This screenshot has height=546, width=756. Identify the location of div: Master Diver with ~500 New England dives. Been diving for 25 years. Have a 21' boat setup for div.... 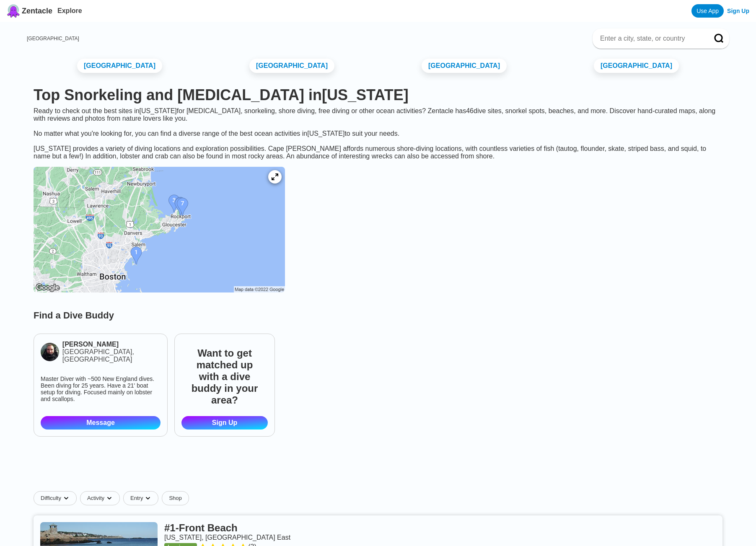
(101, 389).